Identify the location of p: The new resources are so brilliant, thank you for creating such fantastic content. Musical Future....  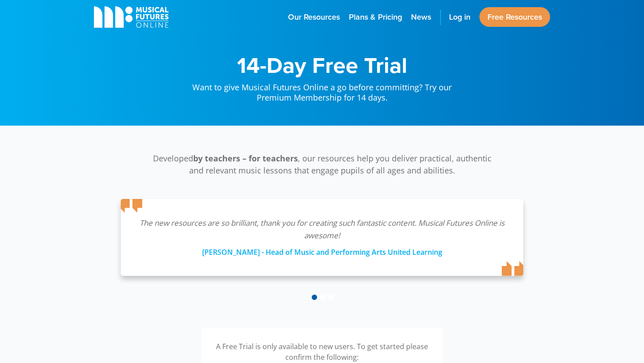
(322, 230).